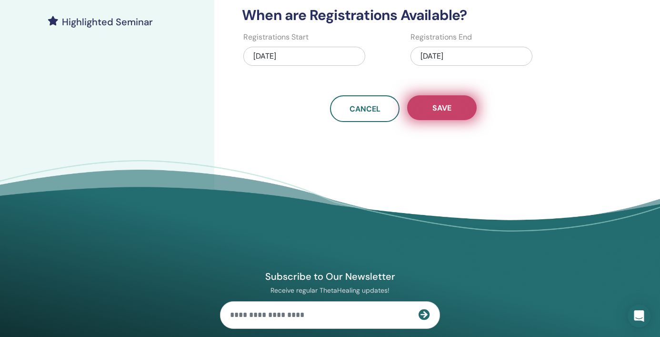 Image resolution: width=660 pixels, height=337 pixels. What do you see at coordinates (441, 37) in the screenshot?
I see `label: Registrations End` at bounding box center [441, 37].